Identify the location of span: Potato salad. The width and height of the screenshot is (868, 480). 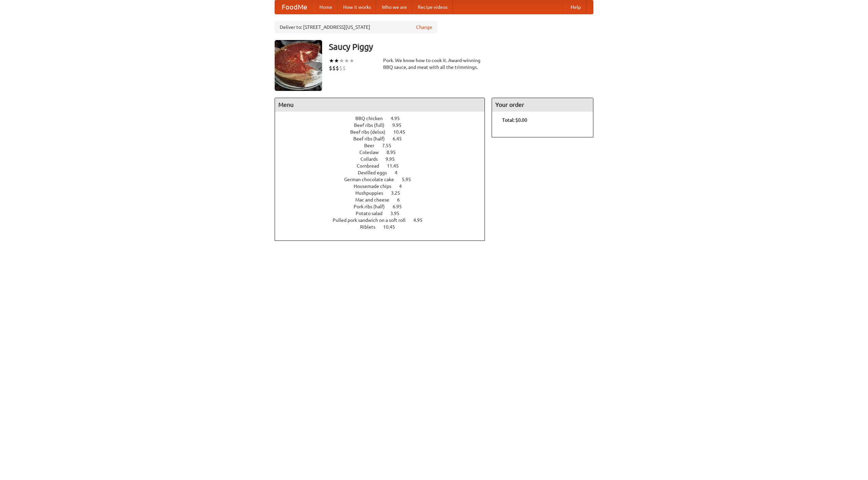
(372, 214).